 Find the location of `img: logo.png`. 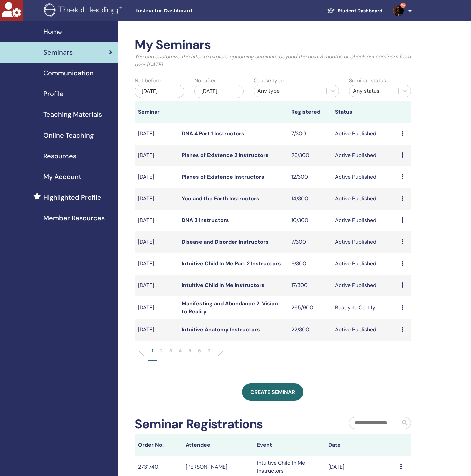

img: logo.png is located at coordinates (84, 11).